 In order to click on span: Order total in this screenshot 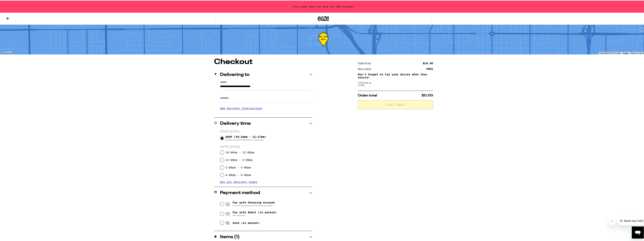, I will do `click(367, 95)`.